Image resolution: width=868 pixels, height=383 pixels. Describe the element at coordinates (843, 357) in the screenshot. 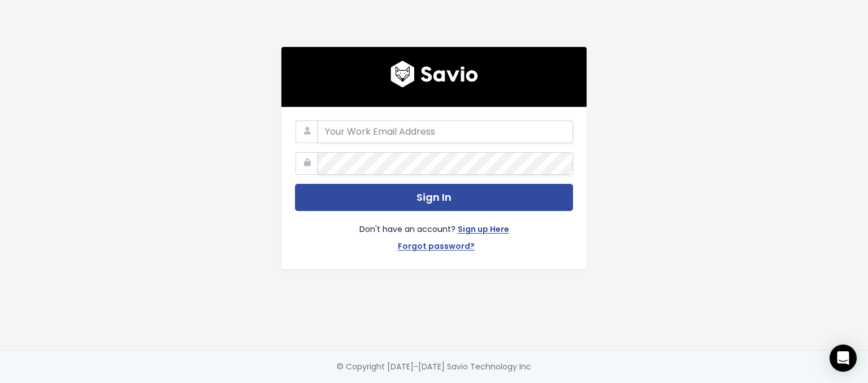

I see `div: Open Intercom Messenger` at that location.